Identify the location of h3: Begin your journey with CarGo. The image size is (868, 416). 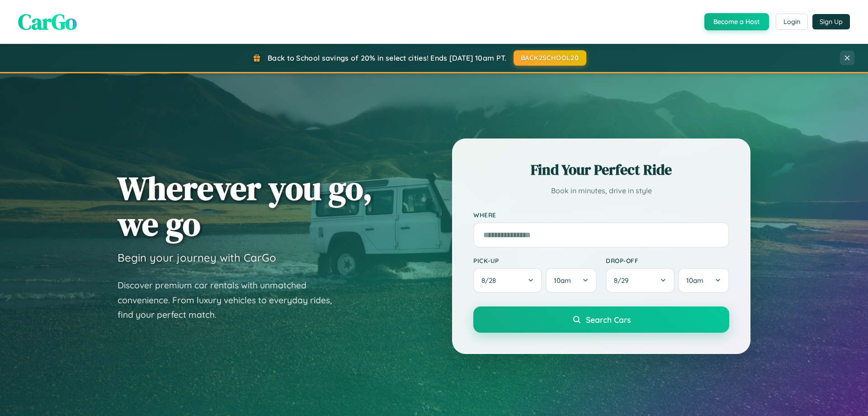
(197, 258).